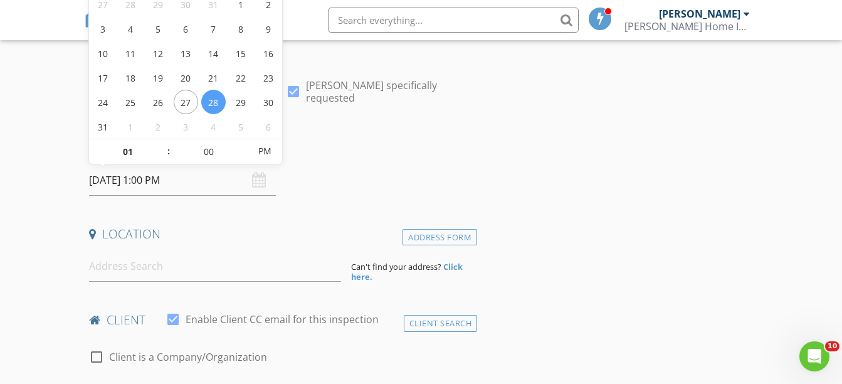 The image size is (842, 384). Describe the element at coordinates (440, 237) in the screenshot. I see `div: Address Form` at that location.